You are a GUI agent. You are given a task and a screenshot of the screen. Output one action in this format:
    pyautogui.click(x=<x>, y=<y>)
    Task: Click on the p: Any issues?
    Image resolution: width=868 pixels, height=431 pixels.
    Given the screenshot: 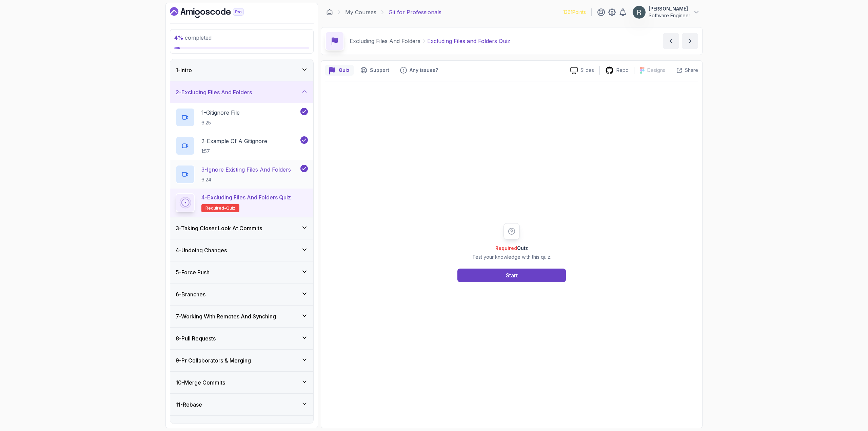 What is the action you would take?
    pyautogui.click(x=424, y=71)
    